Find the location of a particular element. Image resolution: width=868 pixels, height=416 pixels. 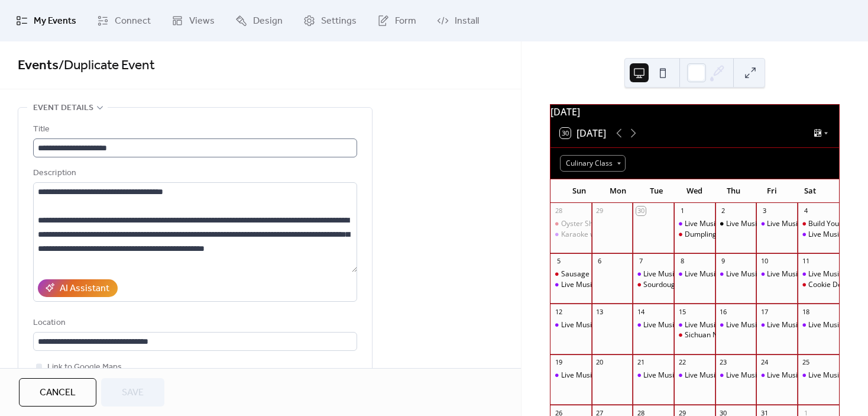

div: Wed is located at coordinates (694, 191).